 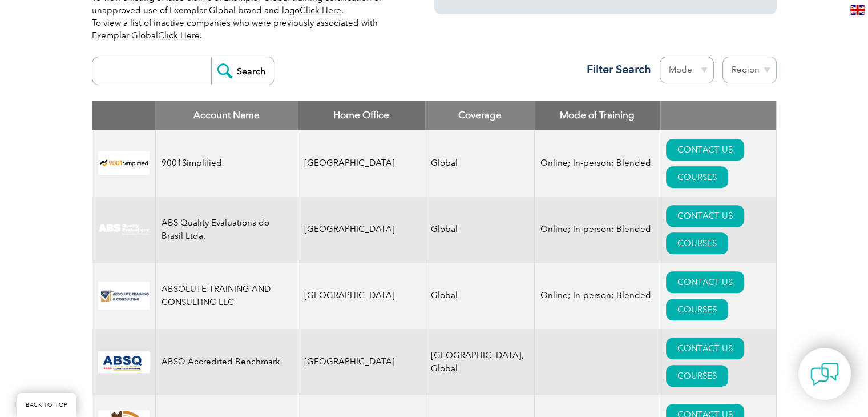 I want to click on img: cc24547b-a6e0-e911-a812-000d3a795b83-logo.png, so click(x=124, y=362).